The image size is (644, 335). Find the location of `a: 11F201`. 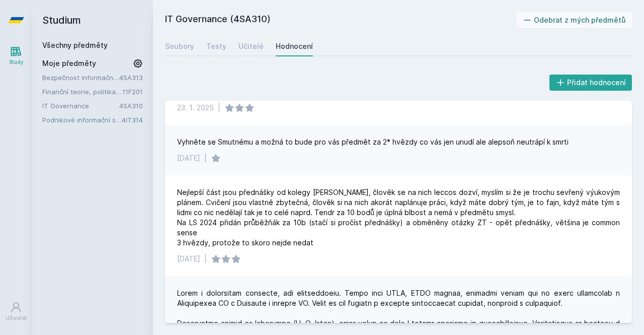

a: 11F201 is located at coordinates (133, 92).